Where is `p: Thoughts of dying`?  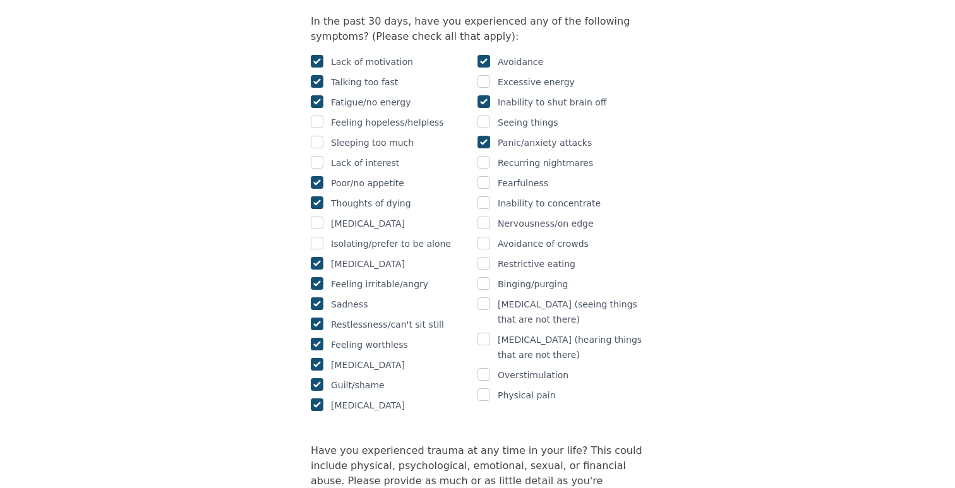
p: Thoughts of dying is located at coordinates (371, 203).